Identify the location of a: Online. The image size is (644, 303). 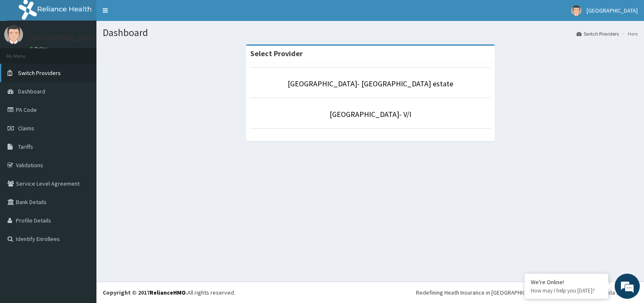
(39, 49).